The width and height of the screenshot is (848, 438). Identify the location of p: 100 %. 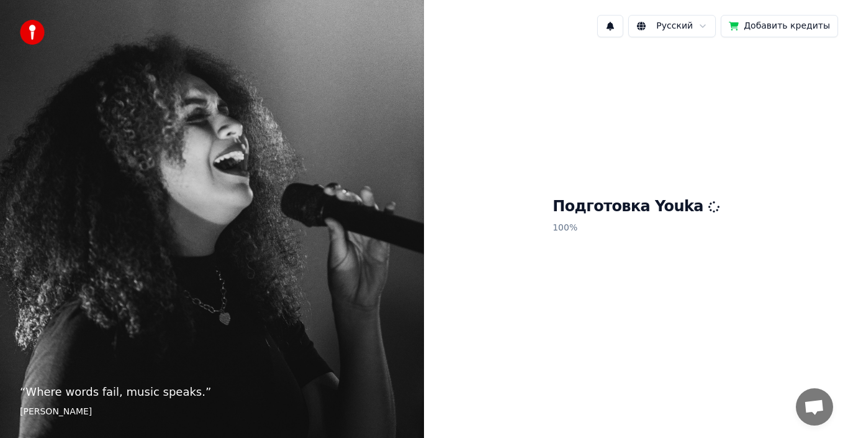
(636, 228).